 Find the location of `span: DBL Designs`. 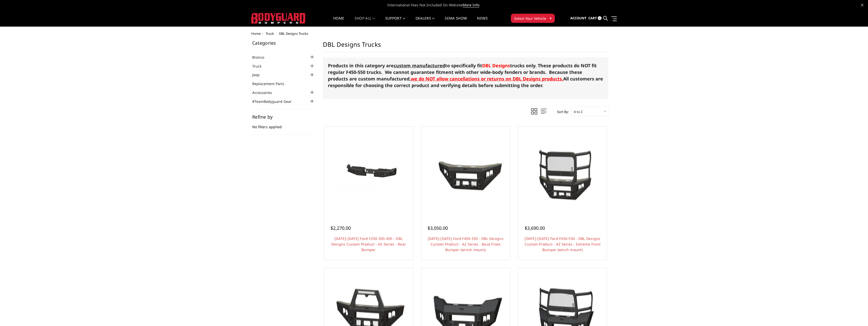

span: DBL Designs is located at coordinates (496, 66).